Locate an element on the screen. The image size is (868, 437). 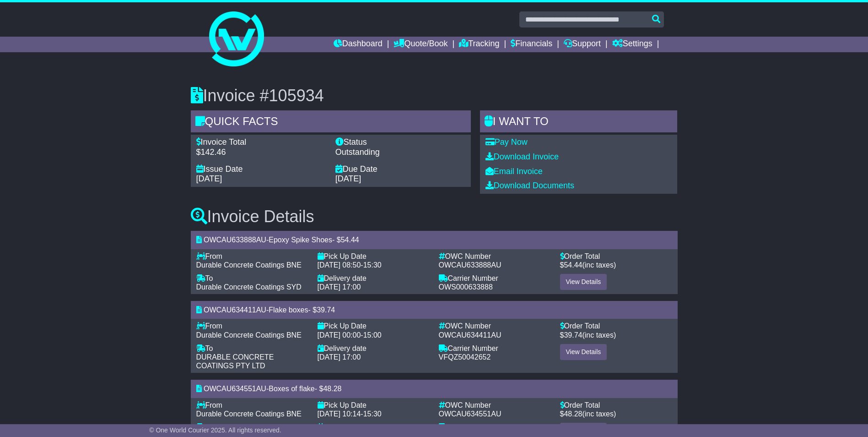
div: $142.46 is located at coordinates (261, 152).